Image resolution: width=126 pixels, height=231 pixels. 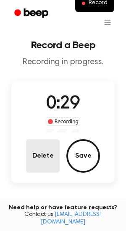 What do you see at coordinates (63, 122) in the screenshot?
I see `div: Recording` at bounding box center [63, 122].